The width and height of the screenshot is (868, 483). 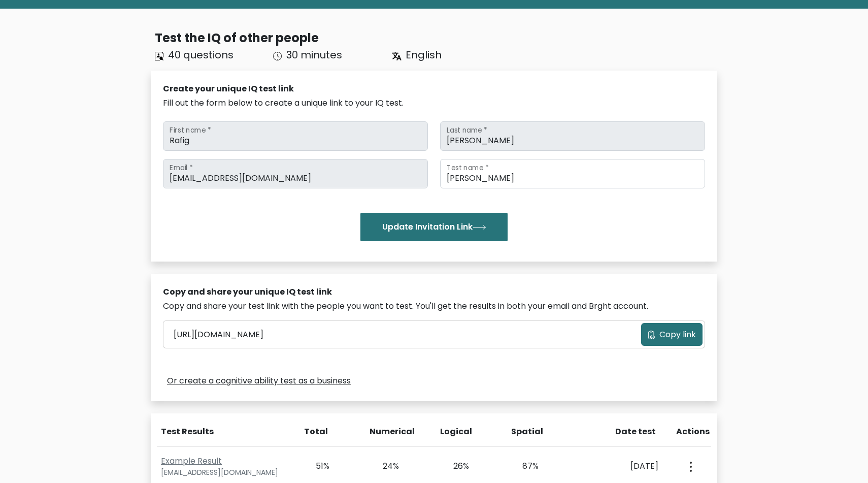 I want to click on div: Test the IQ of other people, so click(x=437, y=38).